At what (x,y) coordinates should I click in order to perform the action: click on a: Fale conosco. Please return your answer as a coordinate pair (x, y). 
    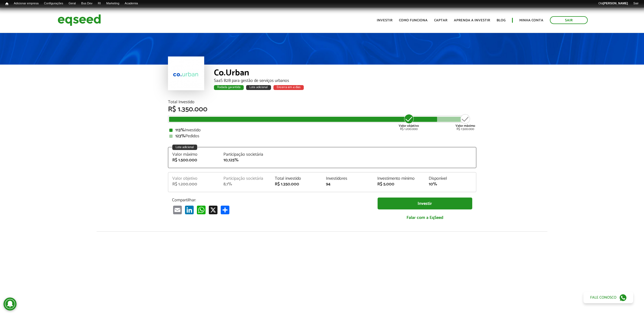
    Looking at the image, I should click on (608, 298).